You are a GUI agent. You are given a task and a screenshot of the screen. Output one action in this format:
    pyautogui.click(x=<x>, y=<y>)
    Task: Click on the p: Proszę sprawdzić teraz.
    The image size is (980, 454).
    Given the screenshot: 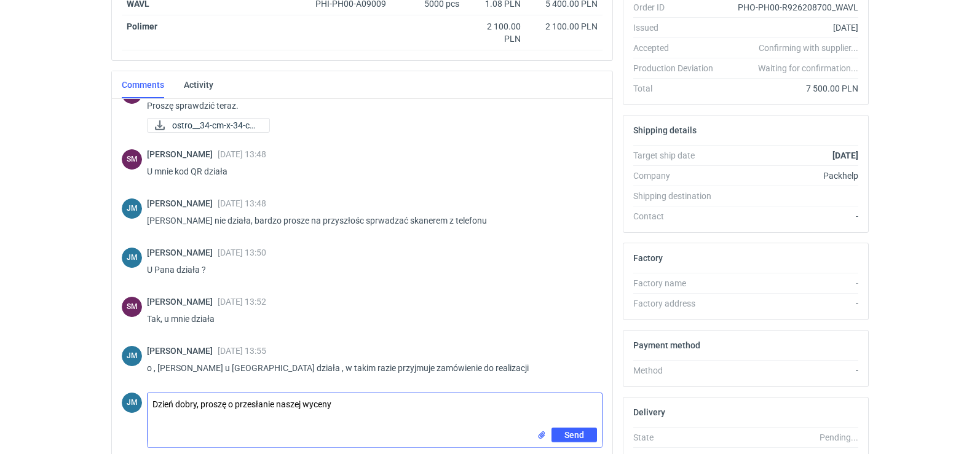 What is the action you would take?
    pyautogui.click(x=370, y=106)
    